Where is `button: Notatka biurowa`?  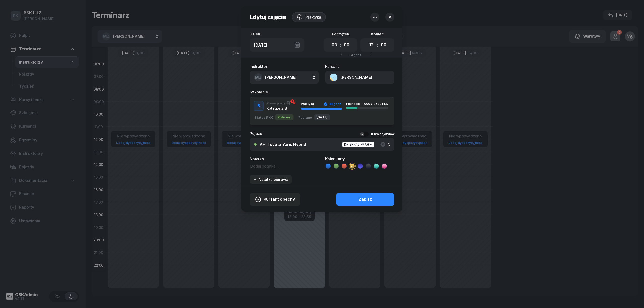 button: Notatka biurowa is located at coordinates (271, 179).